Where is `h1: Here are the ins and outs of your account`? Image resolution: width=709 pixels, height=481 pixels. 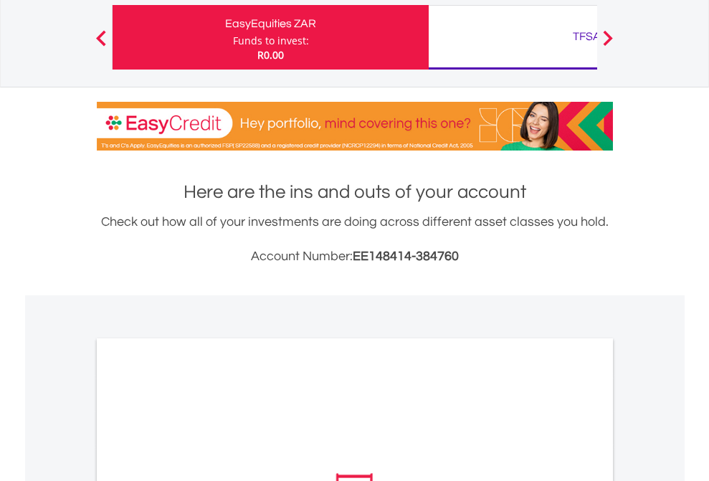
h1: Here are the ins and outs of your account is located at coordinates (355, 192).